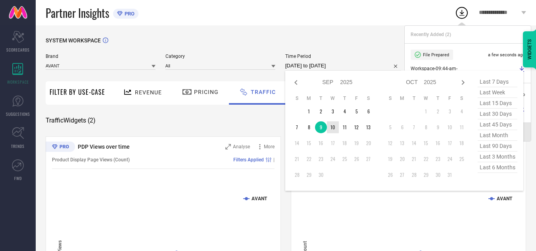  Describe the element at coordinates (91, 160) in the screenshot. I see `span: Product Display Page Views (Count)` at that location.